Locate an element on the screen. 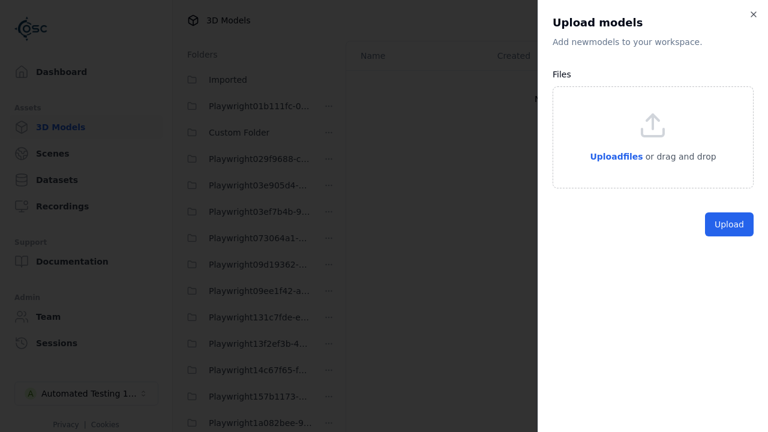 The image size is (768, 432). label: Files is located at coordinates (561, 74).